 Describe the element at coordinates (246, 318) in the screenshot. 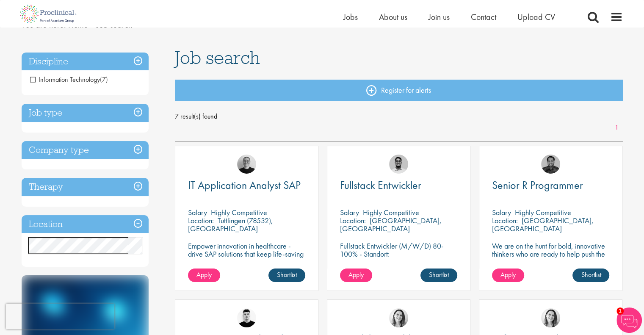

I see `img: Patrick Melody` at that location.